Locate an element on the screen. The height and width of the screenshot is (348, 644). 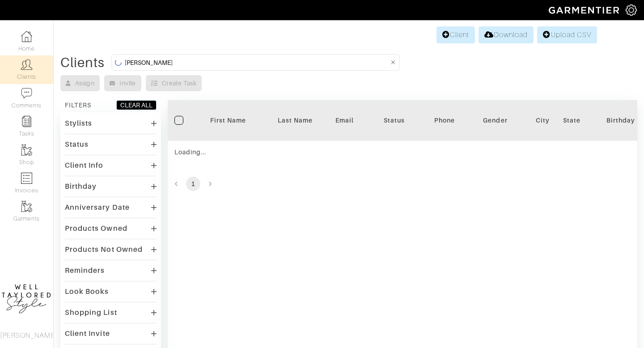
div: Last Name is located at coordinates (295, 120).